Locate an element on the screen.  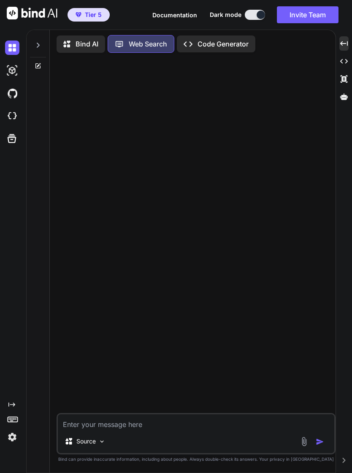
img: premium is located at coordinates (79, 15).